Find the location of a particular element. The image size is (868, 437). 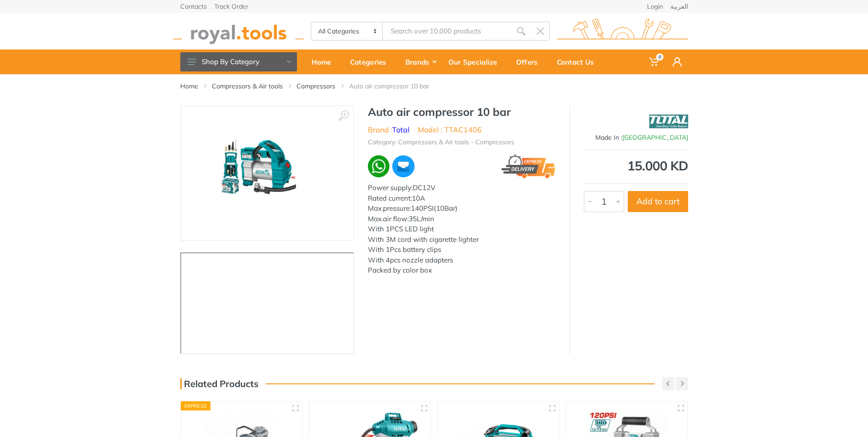

select: Category is located at coordinates (347, 31).